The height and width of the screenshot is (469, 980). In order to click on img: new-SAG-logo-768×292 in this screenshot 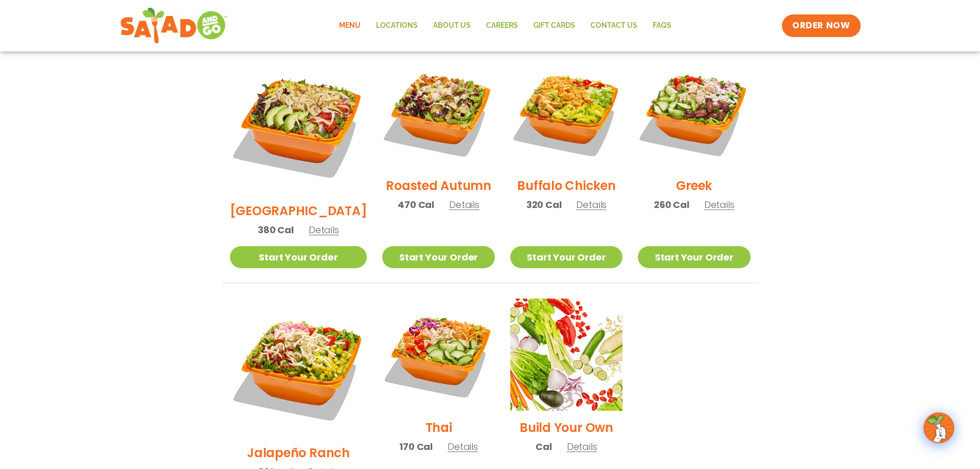, I will do `click(174, 26)`.